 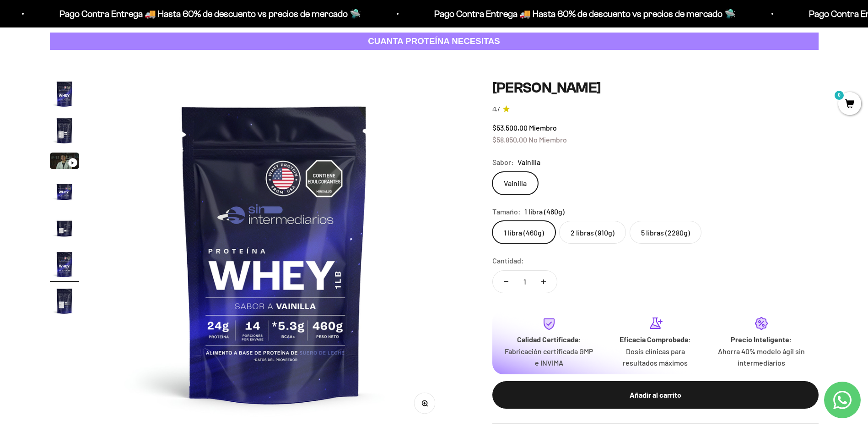 What do you see at coordinates (64, 132) in the screenshot?
I see `button: Ir al artículo 2` at bounding box center [64, 132].